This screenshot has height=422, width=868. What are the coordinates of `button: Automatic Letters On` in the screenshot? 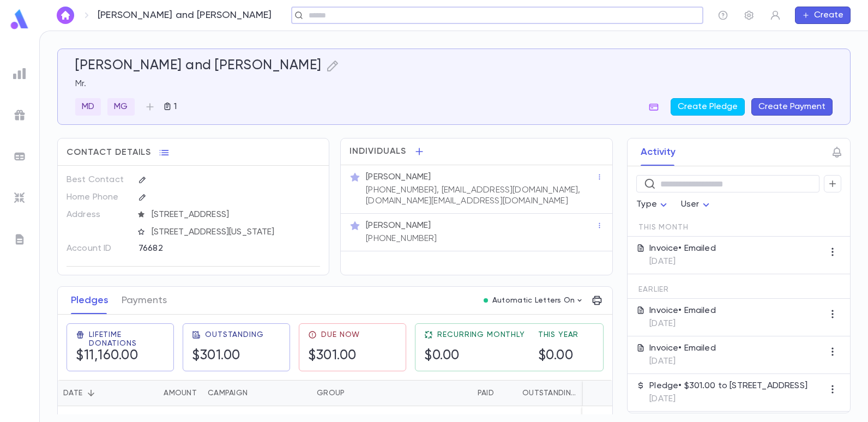 It's located at (534, 300).